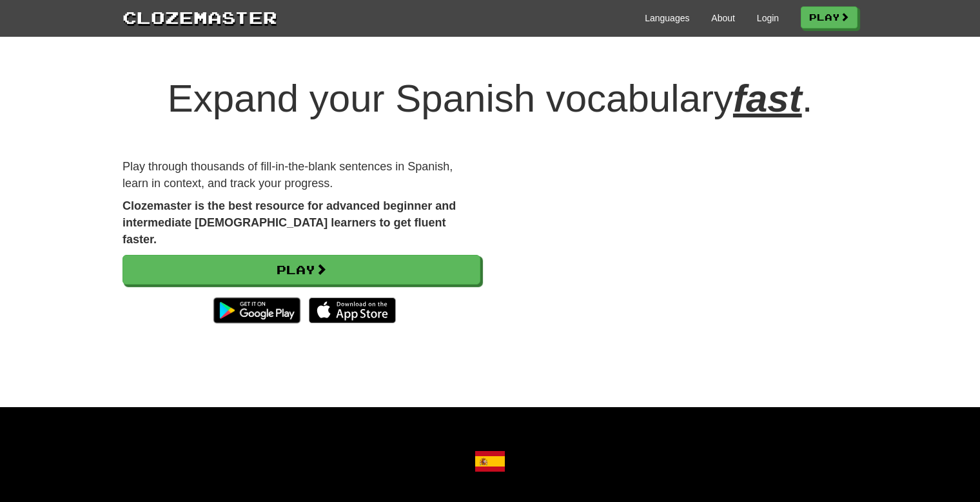  I want to click on a: Languages, so click(667, 18).